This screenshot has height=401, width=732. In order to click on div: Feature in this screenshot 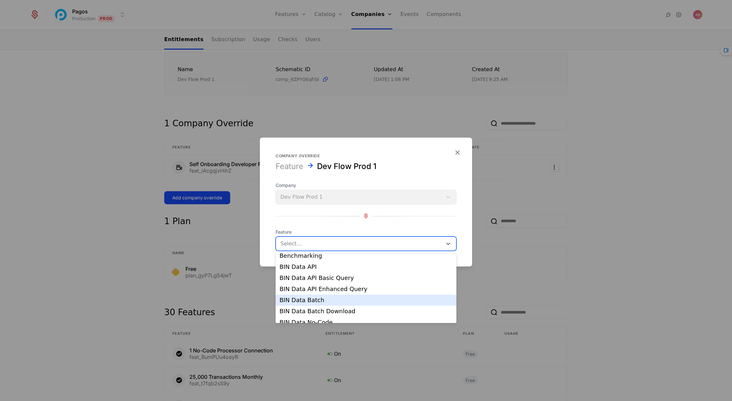, I will do `click(289, 166)`.